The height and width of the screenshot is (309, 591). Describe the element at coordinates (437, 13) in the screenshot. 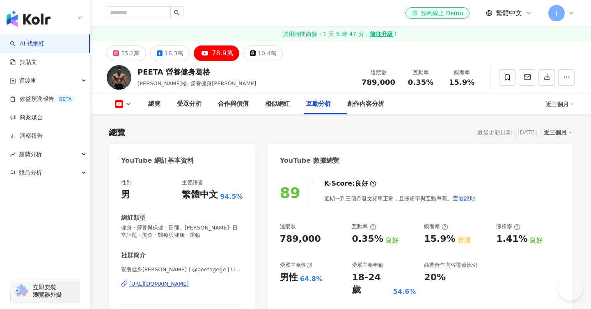

I see `div: 預約線上 Demo` at that location.